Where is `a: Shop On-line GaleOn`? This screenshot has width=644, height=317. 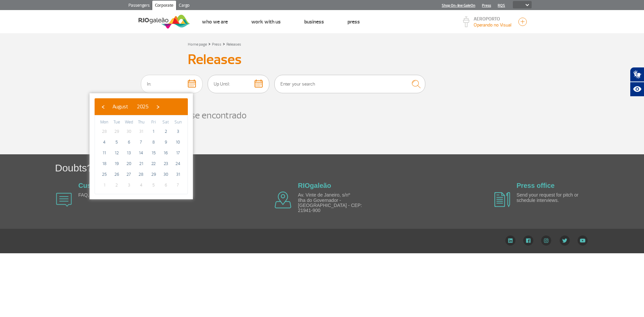 a: Shop On-line GaleOn is located at coordinates (459, 6).